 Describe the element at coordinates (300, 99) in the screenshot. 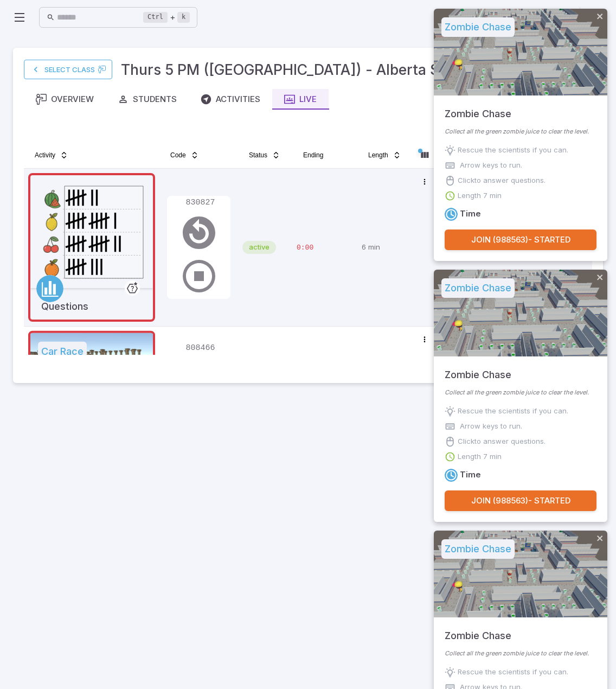

I see `div: Live` at that location.